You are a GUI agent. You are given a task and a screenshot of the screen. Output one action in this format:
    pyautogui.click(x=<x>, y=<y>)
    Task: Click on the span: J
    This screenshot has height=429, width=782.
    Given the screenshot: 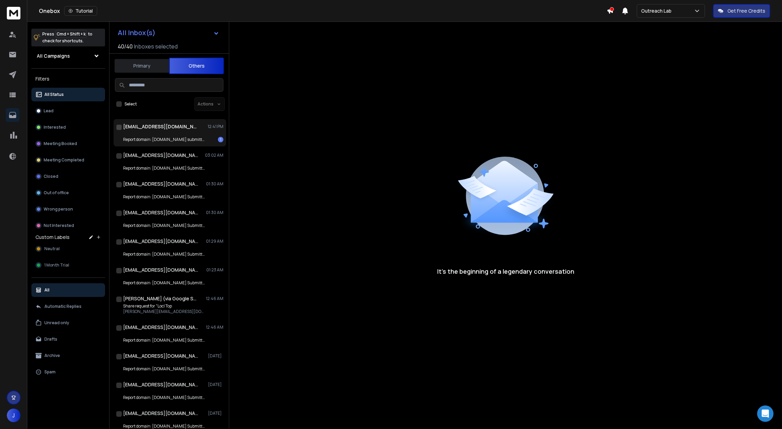 What is the action you would take?
    pyautogui.click(x=14, y=415)
    